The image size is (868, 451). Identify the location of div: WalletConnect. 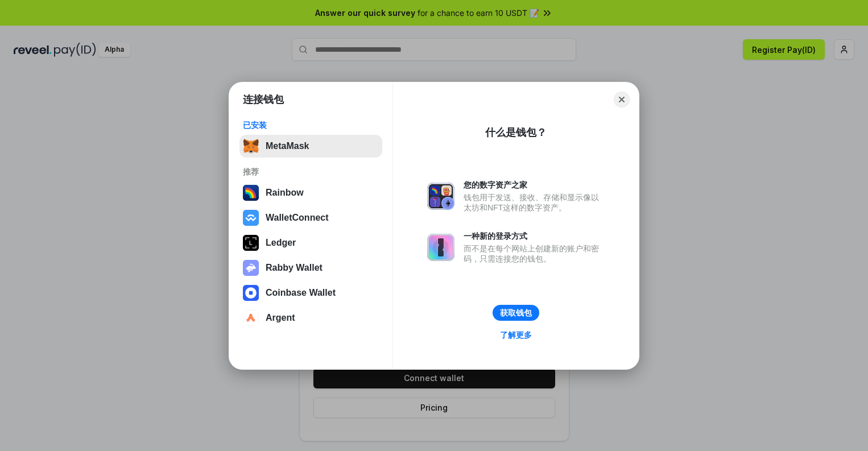
(297, 218).